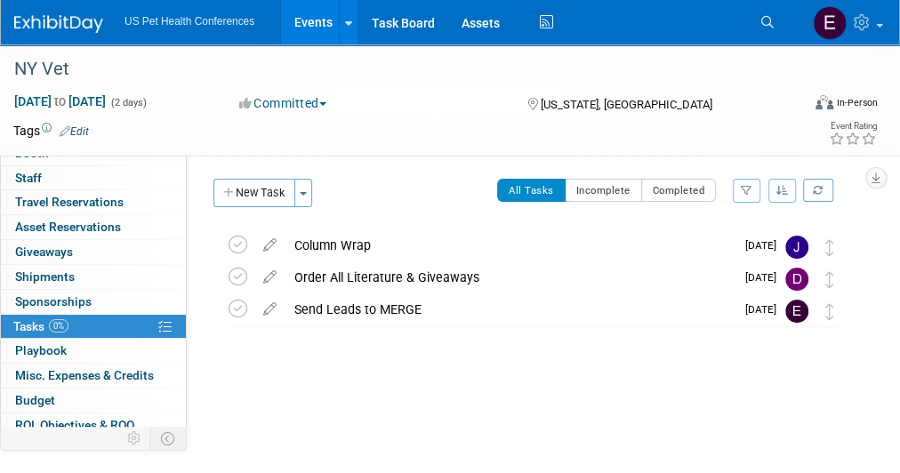 The height and width of the screenshot is (473, 900). I want to click on a: Playbook, so click(93, 350).